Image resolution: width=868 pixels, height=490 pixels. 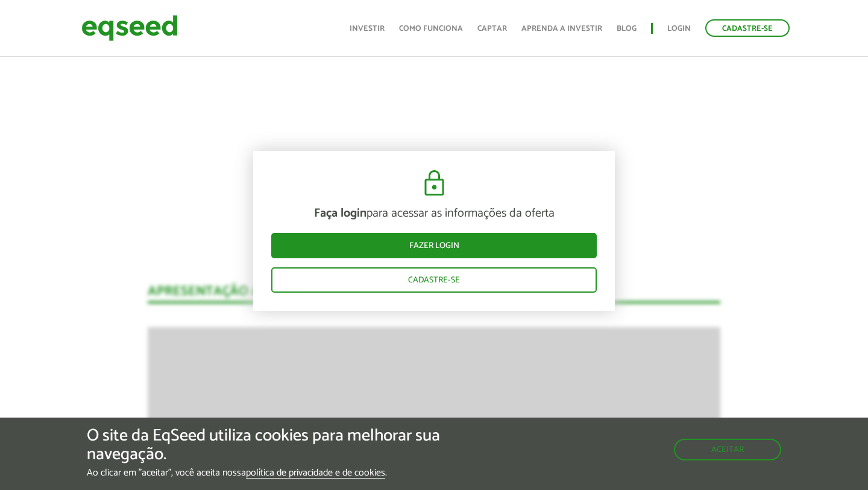 What do you see at coordinates (434, 183) in the screenshot?
I see `img: cadeado.svg` at bounding box center [434, 183].